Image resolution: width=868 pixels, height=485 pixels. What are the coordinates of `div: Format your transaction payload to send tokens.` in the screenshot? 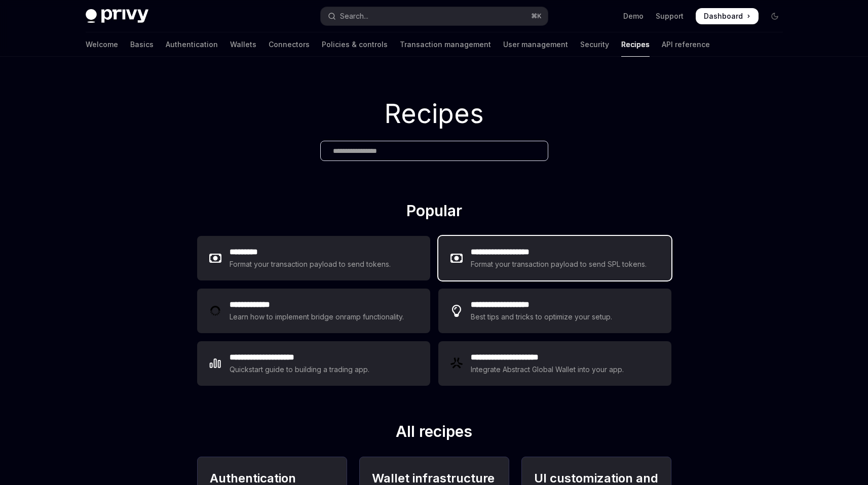 It's located at (310, 264).